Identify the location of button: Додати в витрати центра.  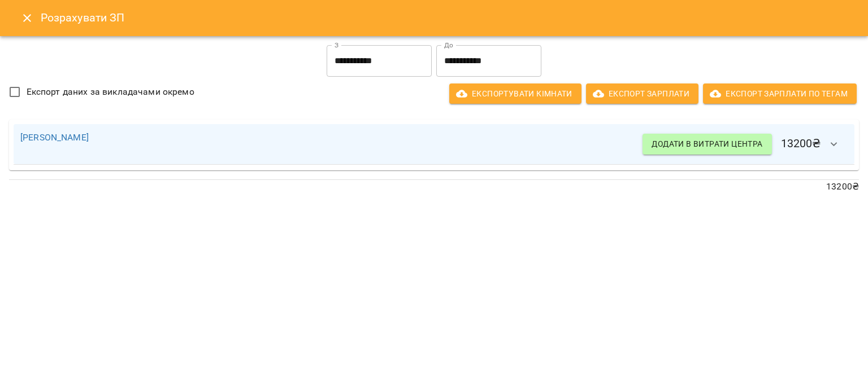
(707, 144).